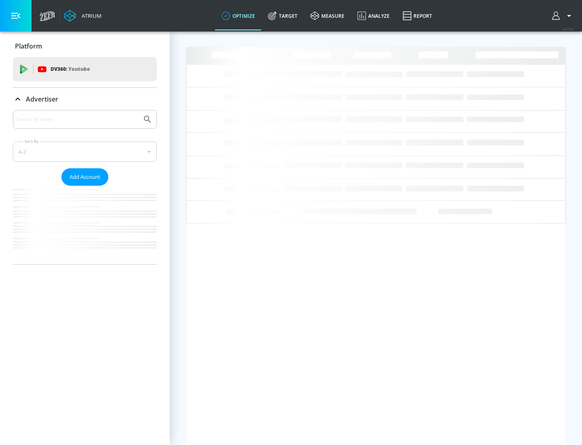  I want to click on label: Sort By, so click(32, 141).